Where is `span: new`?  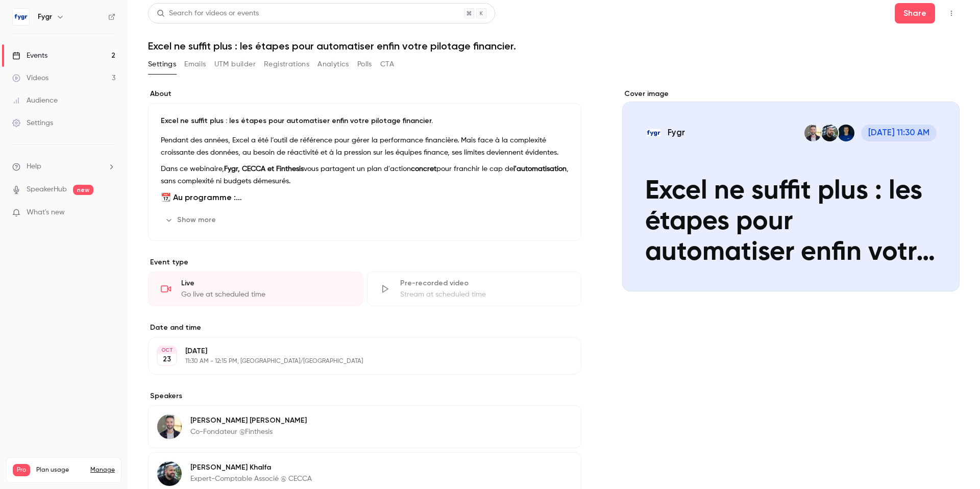 span: new is located at coordinates (83, 190).